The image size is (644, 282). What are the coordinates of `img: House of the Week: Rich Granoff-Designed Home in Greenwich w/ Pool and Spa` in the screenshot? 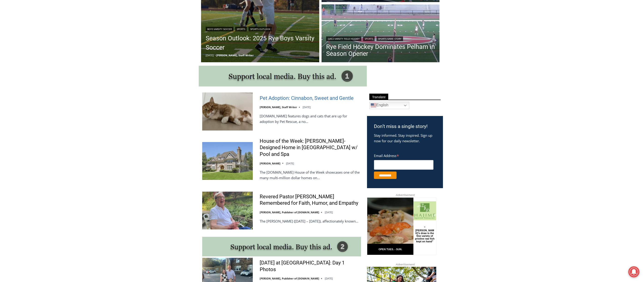 It's located at (227, 161).